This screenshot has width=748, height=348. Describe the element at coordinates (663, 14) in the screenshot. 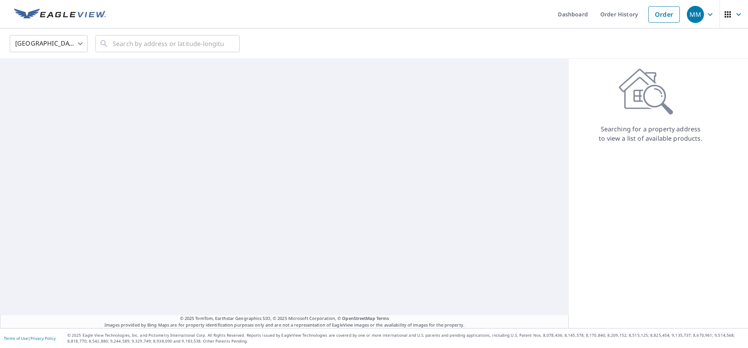

I see `a: Order` at that location.